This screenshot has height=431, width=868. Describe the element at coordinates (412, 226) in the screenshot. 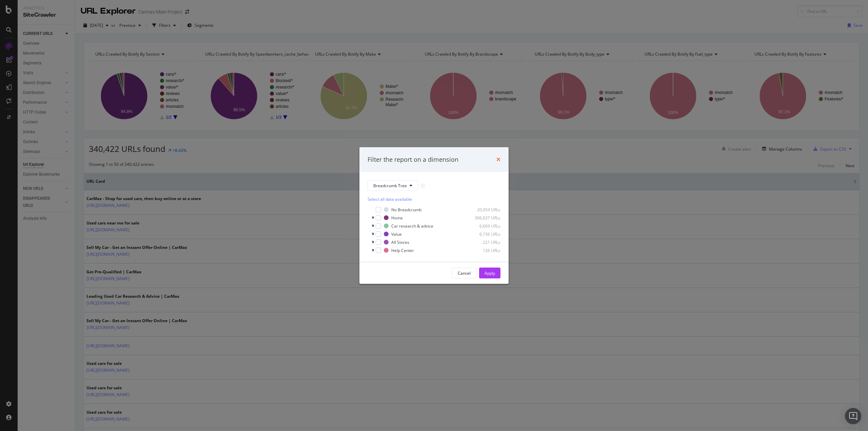

I see `div: Car research & advice` at that location.